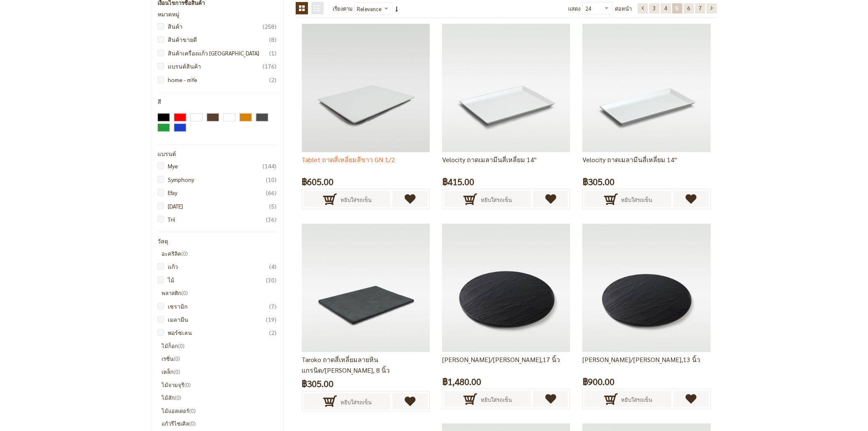 This screenshot has width=868, height=431. Describe the element at coordinates (271, 180) in the screenshot. I see `span: 10` at that location.